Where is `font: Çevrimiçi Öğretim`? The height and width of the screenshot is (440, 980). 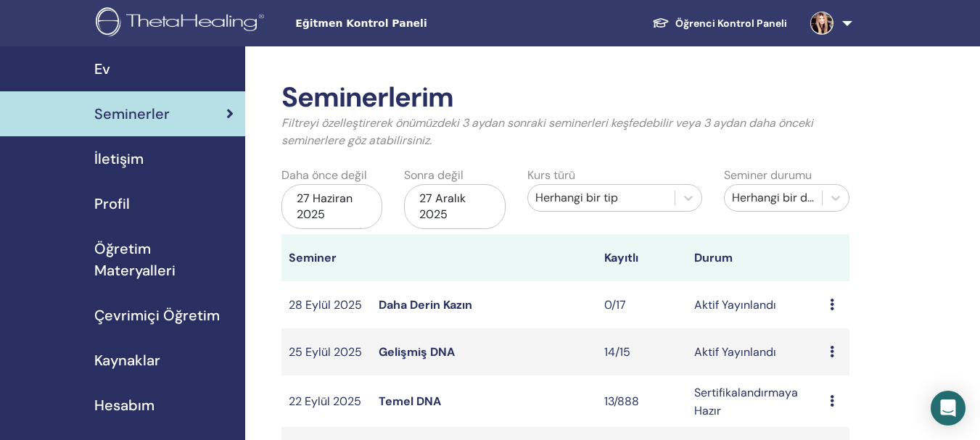
font: Çevrimiçi Öğretim is located at coordinates (156, 315).